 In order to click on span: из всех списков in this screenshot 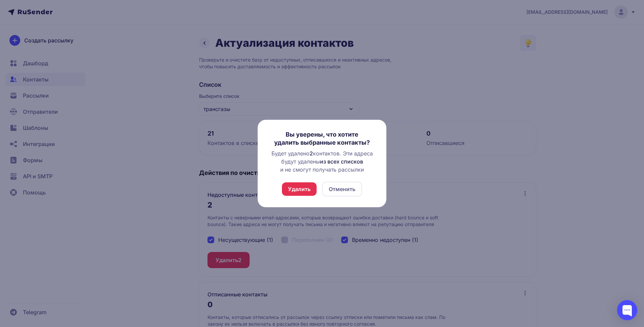, I will do `click(342, 161)`.